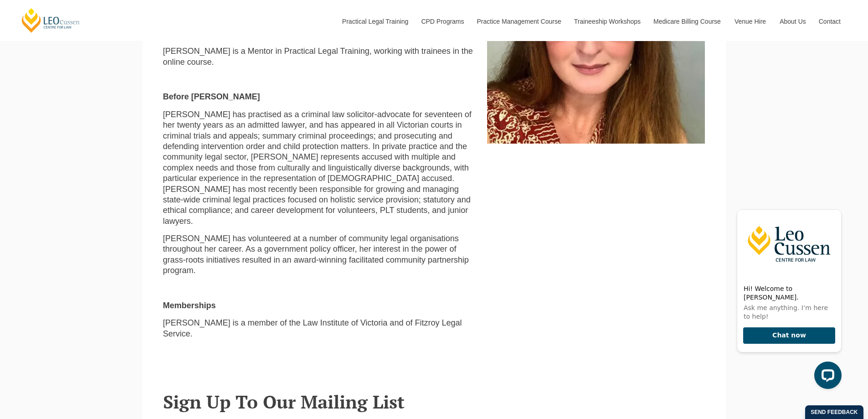 The image size is (868, 419). Describe the element at coordinates (189, 306) in the screenshot. I see `strong: Memberships` at that location.